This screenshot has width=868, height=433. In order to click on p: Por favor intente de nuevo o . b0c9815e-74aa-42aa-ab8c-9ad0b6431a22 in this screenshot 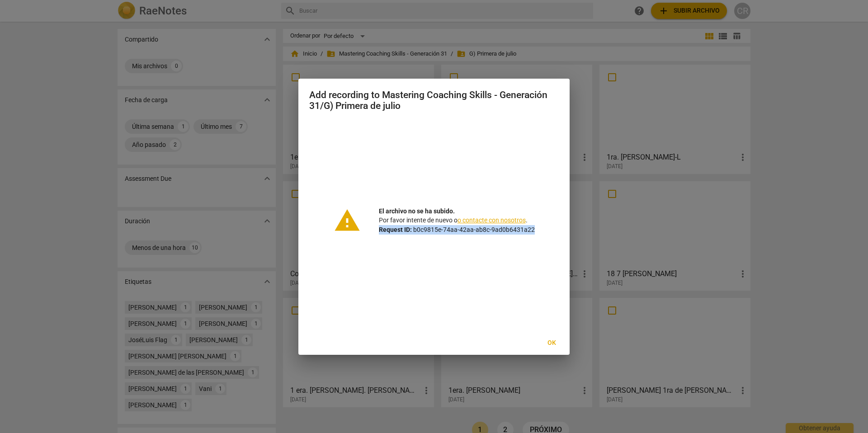, I will do `click(457, 220)`.